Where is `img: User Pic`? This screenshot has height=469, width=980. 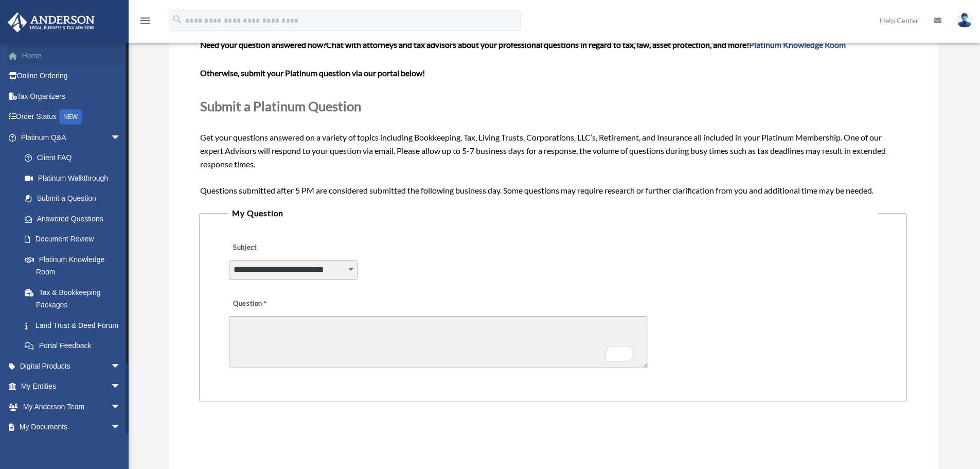 img: User Pic is located at coordinates (965, 20).